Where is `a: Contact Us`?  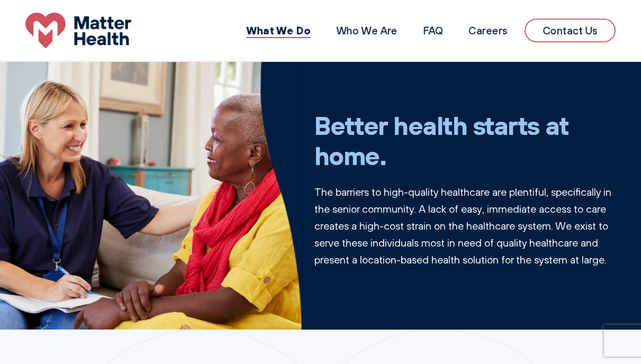
a: Contact Us is located at coordinates (570, 30).